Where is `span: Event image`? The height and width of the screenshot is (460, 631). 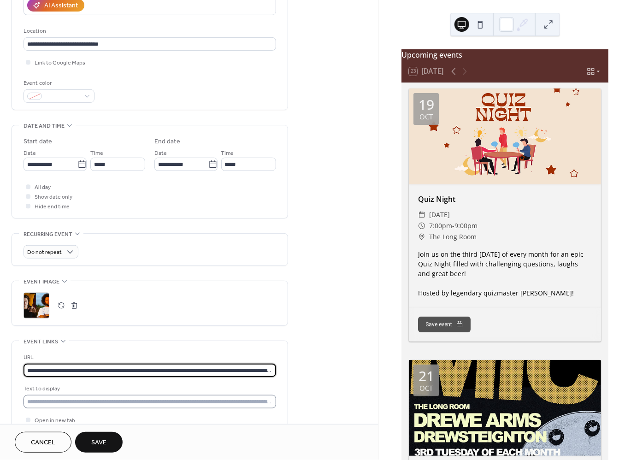 span: Event image is located at coordinates (42, 282).